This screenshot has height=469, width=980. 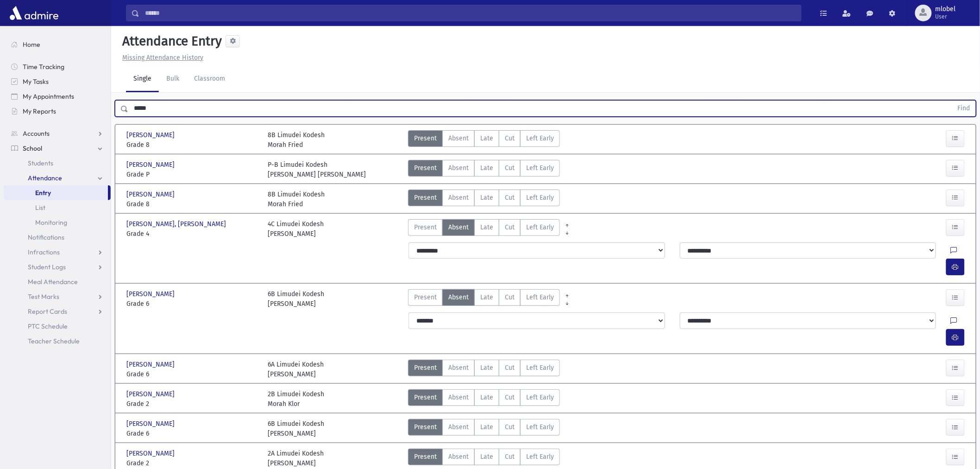 What do you see at coordinates (946, 16) in the screenshot?
I see `span: User` at bounding box center [946, 16].